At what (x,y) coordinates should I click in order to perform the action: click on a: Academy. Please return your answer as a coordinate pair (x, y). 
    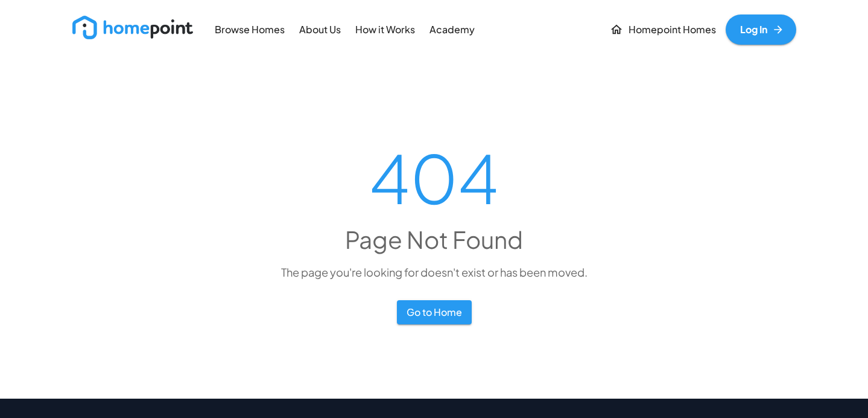
    Looking at the image, I should click on (452, 29).